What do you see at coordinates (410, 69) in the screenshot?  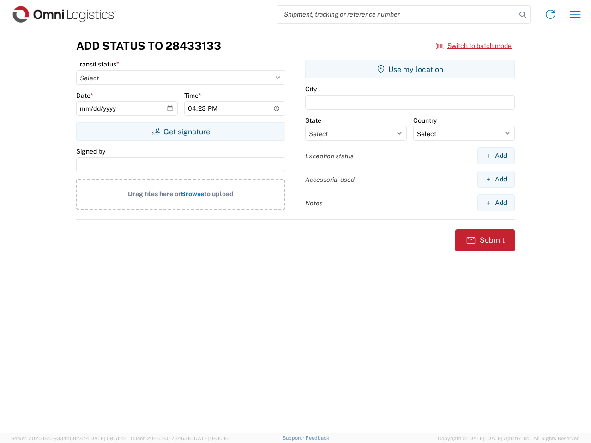 I see `button: Use my location` at bounding box center [410, 69].